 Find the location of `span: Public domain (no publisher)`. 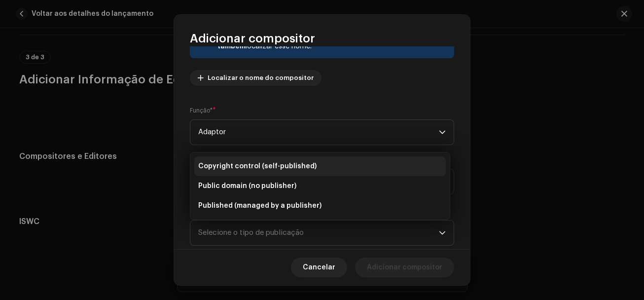

span: Public domain (no publisher) is located at coordinates (247, 186).